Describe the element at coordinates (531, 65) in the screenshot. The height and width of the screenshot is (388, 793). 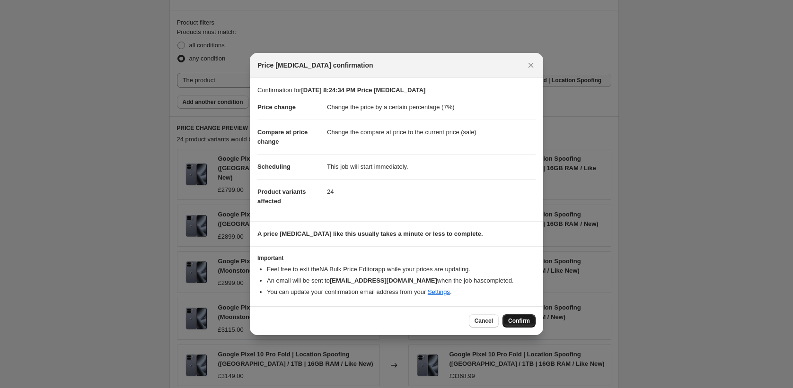
I see `button: Close` at that location.